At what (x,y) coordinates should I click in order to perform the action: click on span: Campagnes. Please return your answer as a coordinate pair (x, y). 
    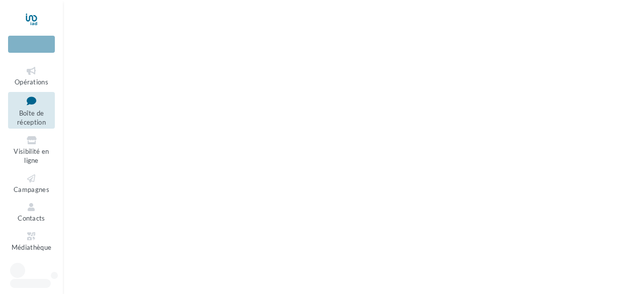
    Looking at the image, I should click on (31, 190).